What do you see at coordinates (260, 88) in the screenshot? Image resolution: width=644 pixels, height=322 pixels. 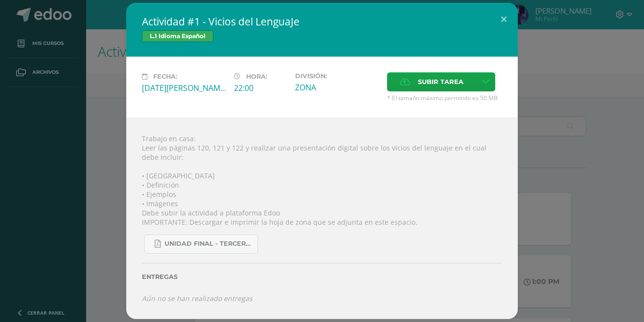 I see `div: 22:00` at bounding box center [260, 88].